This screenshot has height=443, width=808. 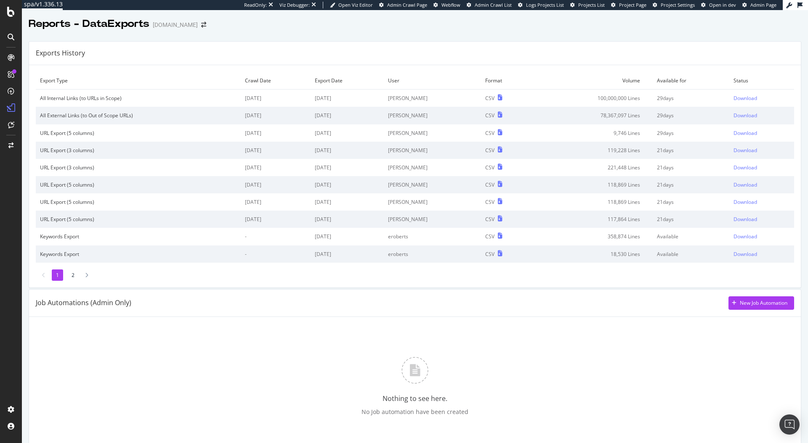 I want to click on div: All Internal Links (to URLs in Scope), so click(x=138, y=98).